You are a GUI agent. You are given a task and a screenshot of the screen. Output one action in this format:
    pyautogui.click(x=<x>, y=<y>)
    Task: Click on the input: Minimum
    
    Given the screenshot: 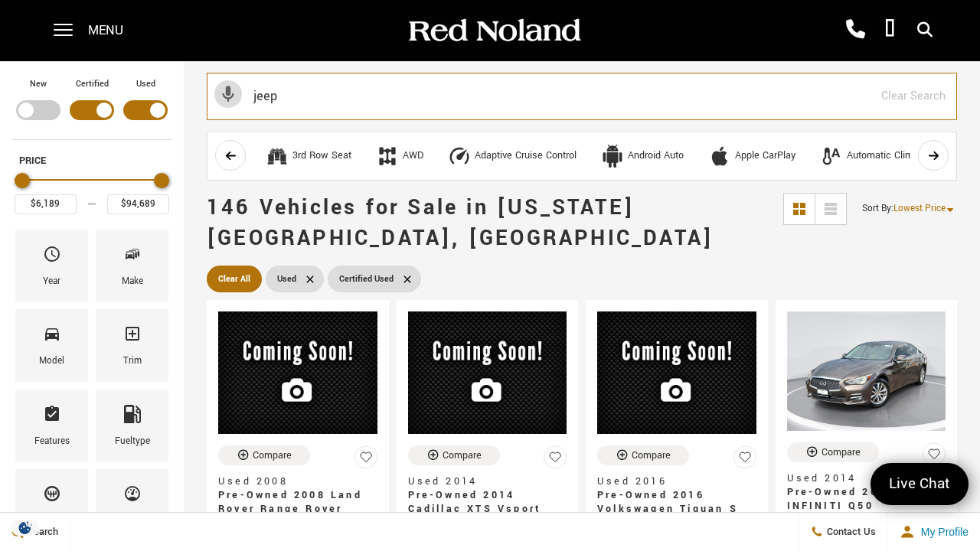 What is the action you would take?
    pyautogui.click(x=45, y=204)
    